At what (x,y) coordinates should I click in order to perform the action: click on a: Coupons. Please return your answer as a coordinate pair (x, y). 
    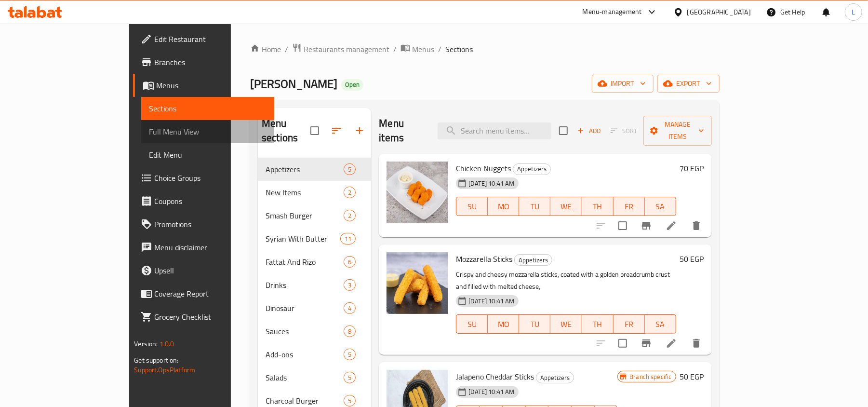
    Looking at the image, I should click on (203, 201).